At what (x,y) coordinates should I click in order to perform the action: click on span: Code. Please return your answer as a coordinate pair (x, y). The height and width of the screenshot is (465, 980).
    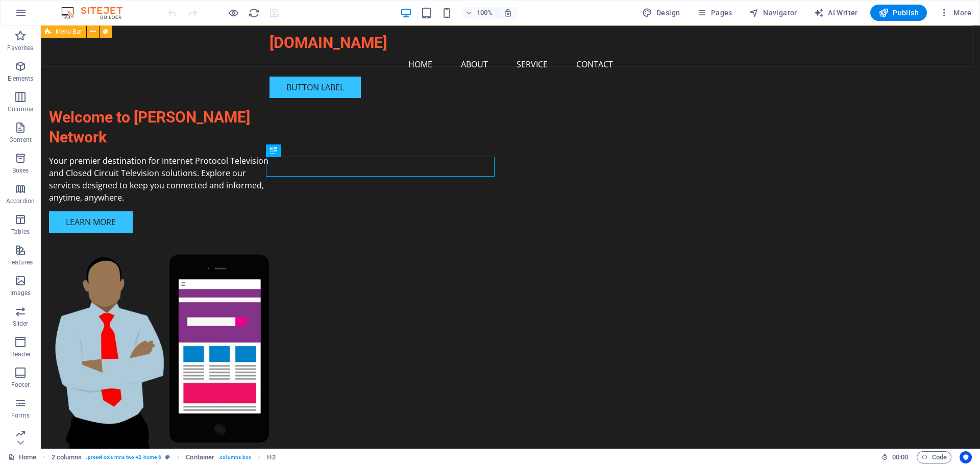
    Looking at the image, I should click on (935, 457).